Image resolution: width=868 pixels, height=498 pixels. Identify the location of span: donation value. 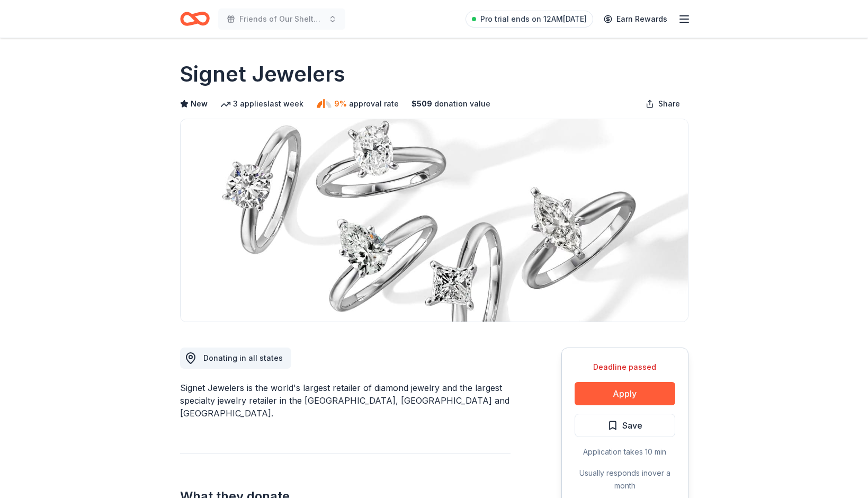
(462, 104).